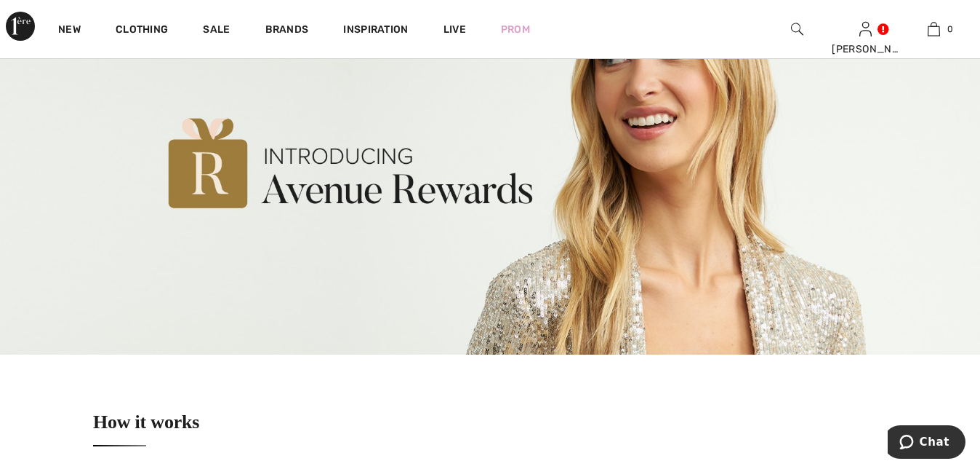 The height and width of the screenshot is (469, 980). What do you see at coordinates (935, 29) in the screenshot?
I see `a: 0` at bounding box center [935, 29].